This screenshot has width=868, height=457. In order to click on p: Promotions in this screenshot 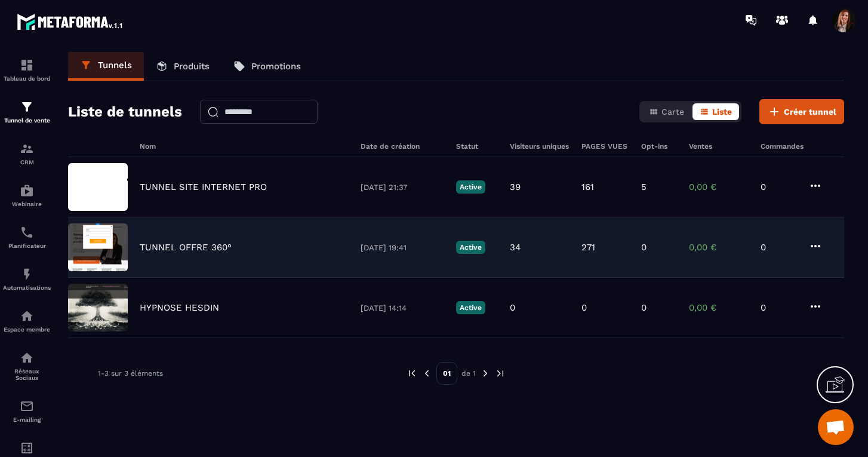, I will do `click(276, 67)`.